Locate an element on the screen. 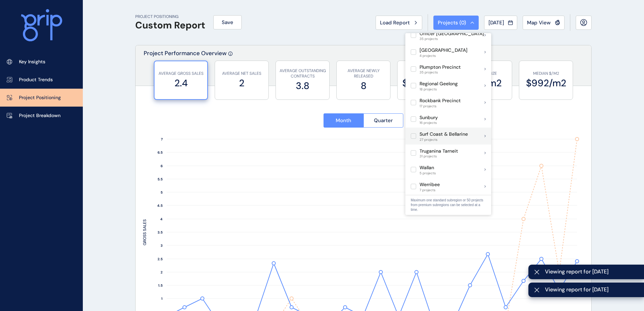 The width and height of the screenshot is (644, 311). text: 3 is located at coordinates (162, 245).